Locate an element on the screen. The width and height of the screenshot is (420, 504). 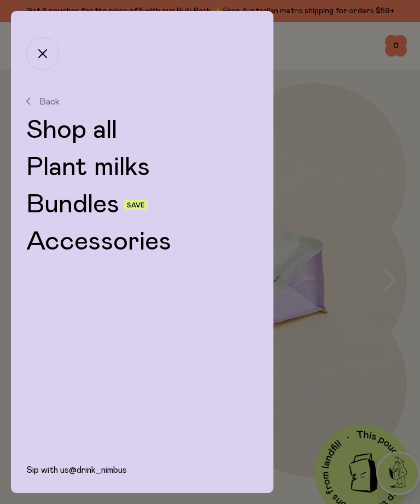
a: @drink_nimbus is located at coordinates (98, 470).